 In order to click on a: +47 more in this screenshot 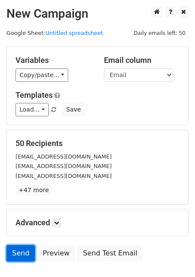, I will do `click(34, 190)`.